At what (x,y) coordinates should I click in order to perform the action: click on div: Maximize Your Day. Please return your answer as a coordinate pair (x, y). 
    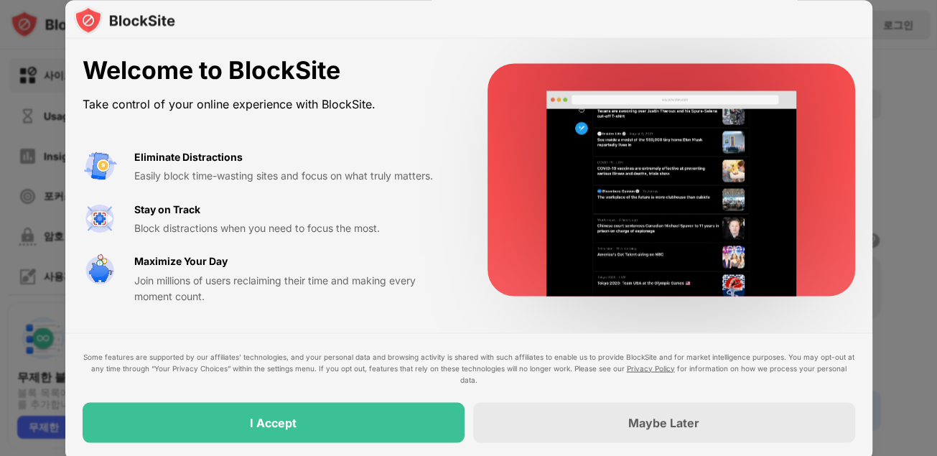
    Looking at the image, I should click on (181, 261).